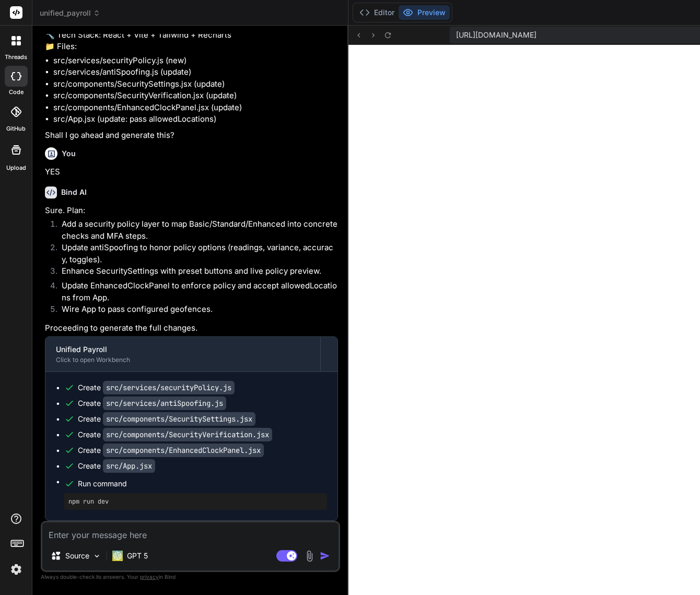  What do you see at coordinates (196, 311) in the screenshot?
I see `li: Wire App to pass configured geofences.` at bounding box center [196, 311].